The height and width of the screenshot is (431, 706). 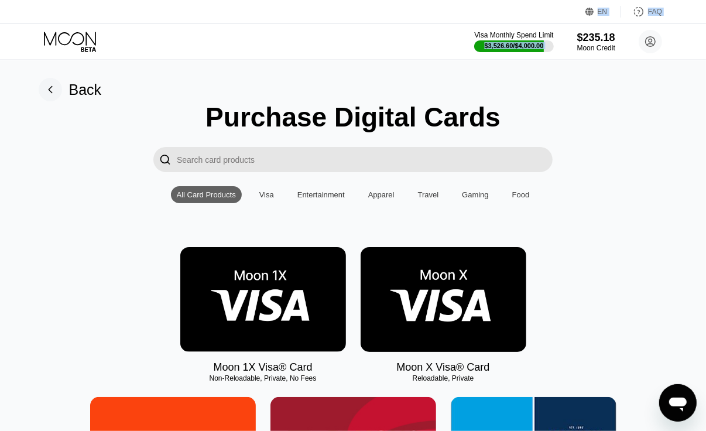 What do you see at coordinates (513, 35) in the screenshot?
I see `div: Visa Monthly Spend Limit` at bounding box center [513, 35].